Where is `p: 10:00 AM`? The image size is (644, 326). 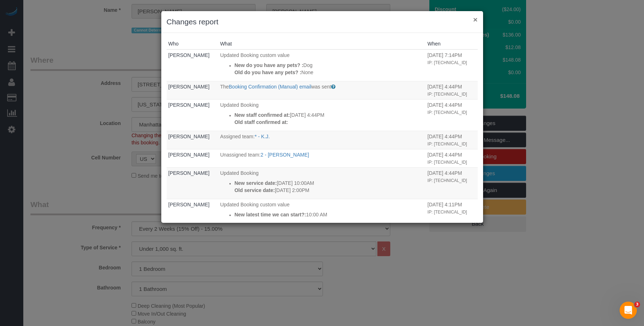
p: 10:00 AM is located at coordinates (329, 215).